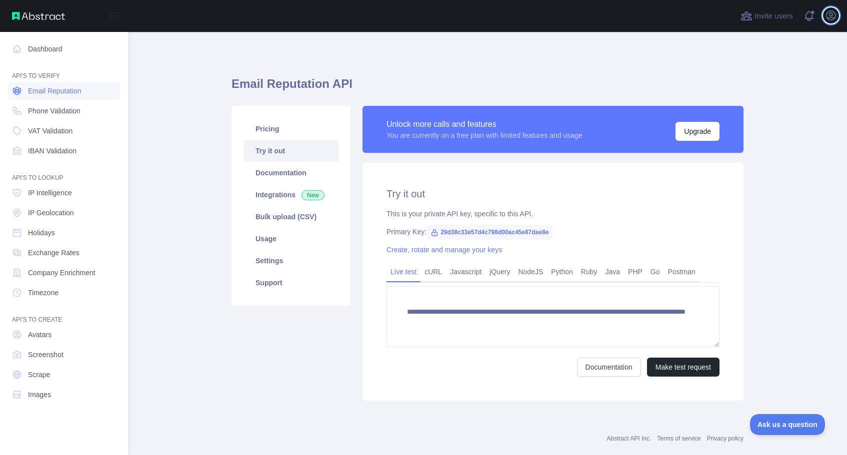 This screenshot has width=847, height=455. I want to click on div: API'S TO VERIFY, so click(64, 70).